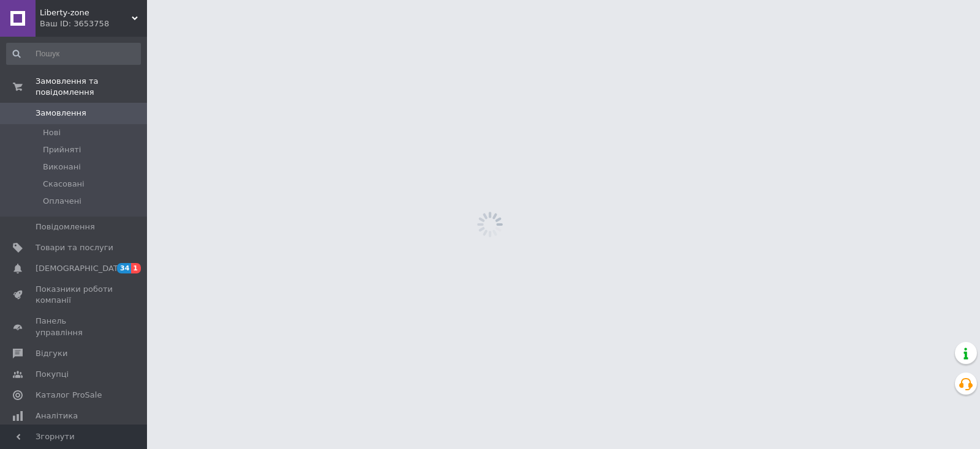 The width and height of the screenshot is (980, 449). I want to click on span: Скасовані, so click(64, 185).